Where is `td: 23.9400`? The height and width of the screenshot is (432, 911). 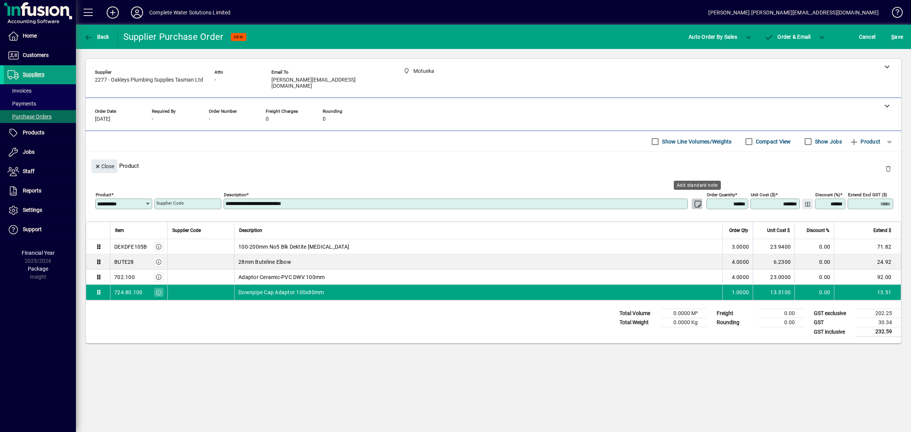
td: 23.9400 is located at coordinates (774, 247).